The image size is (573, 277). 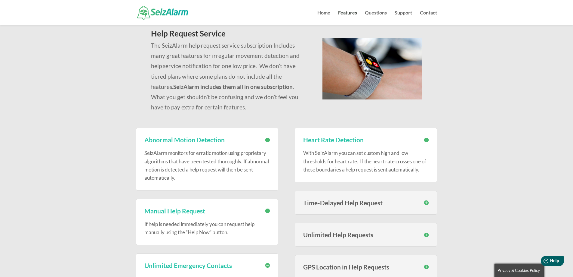 What do you see at coordinates (429, 18) in the screenshot?
I see `a: Contact` at bounding box center [429, 18].